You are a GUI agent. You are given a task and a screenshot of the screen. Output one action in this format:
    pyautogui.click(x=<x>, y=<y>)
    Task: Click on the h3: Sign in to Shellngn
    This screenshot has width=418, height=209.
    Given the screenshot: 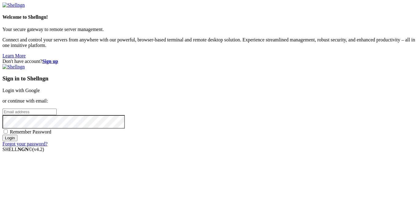 What is the action you would take?
    pyautogui.click(x=209, y=78)
    